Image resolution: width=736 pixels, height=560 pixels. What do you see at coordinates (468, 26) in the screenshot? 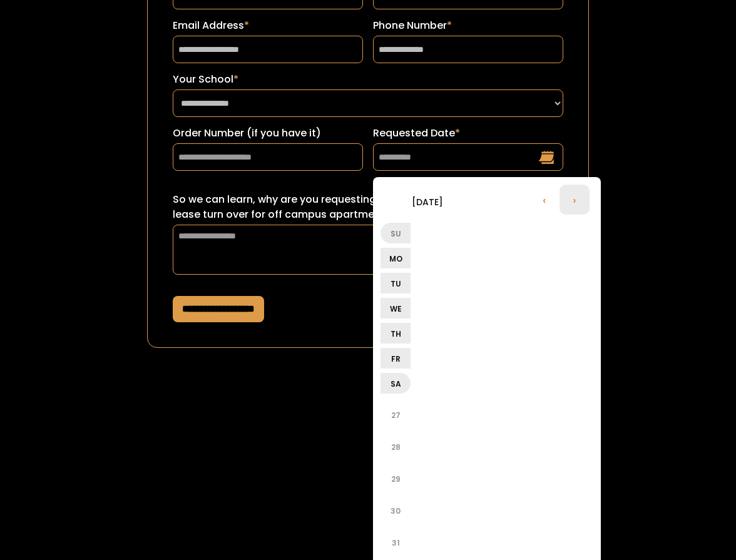
I see `label: Phone Number` at bounding box center [468, 26].